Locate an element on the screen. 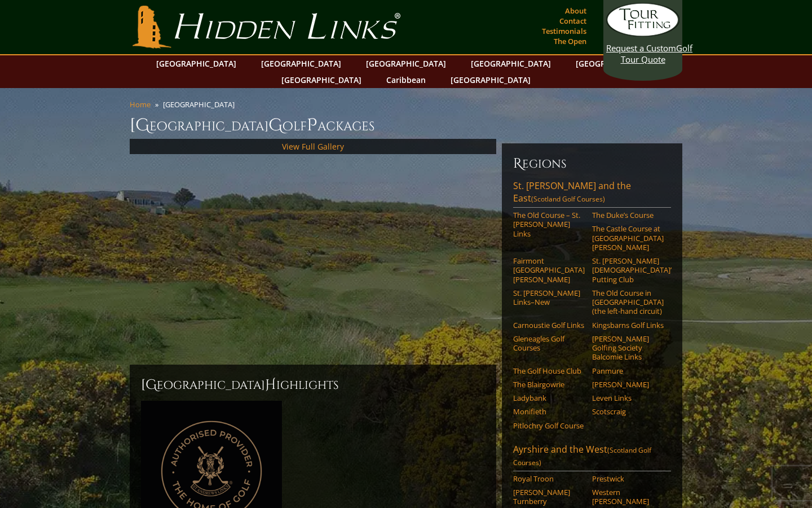 The height and width of the screenshot is (508, 812). h6: Regions is located at coordinates (592, 164).